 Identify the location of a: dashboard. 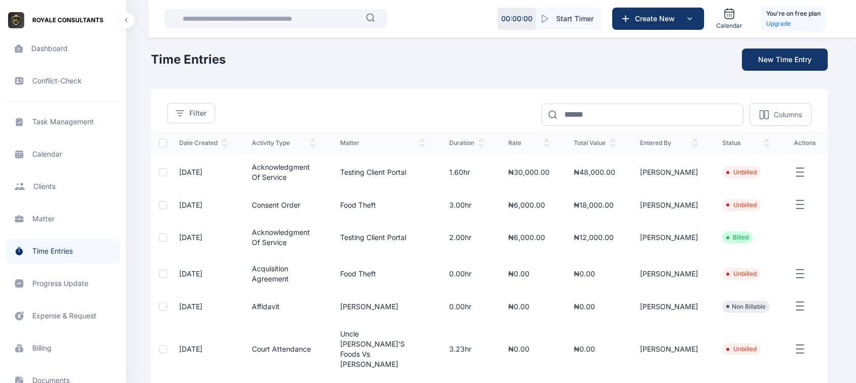
(63, 48).